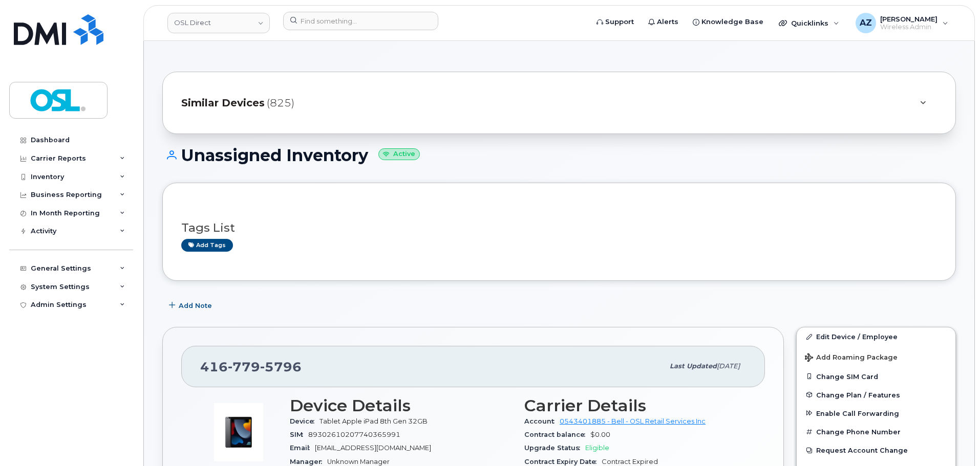  Describe the element at coordinates (876, 432) in the screenshot. I see `button: Change Phone Number` at that location.